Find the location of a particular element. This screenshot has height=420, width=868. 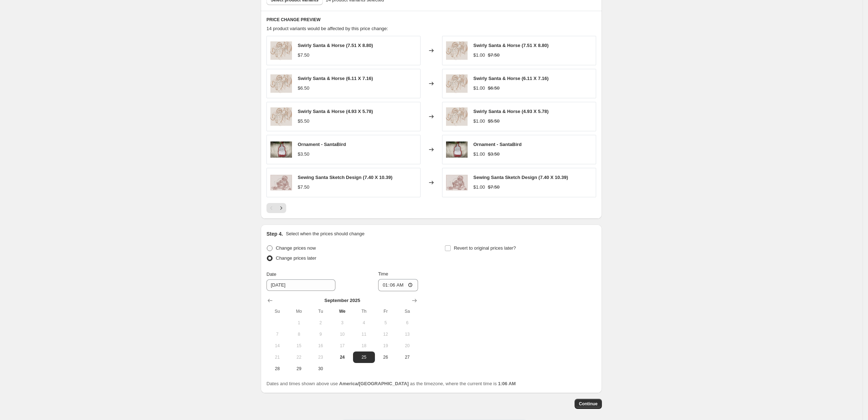

th: Monday is located at coordinates (299, 311).